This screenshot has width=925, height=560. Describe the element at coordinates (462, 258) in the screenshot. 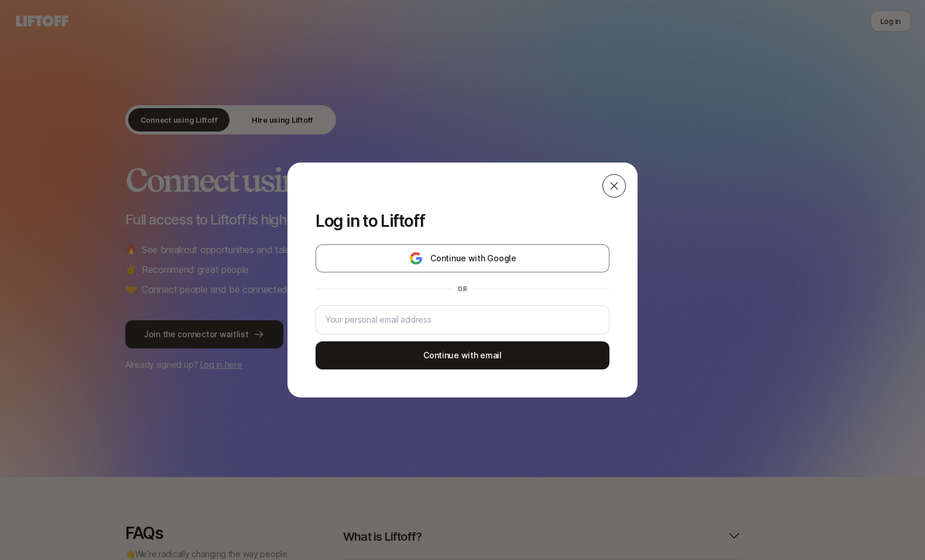

I see `button: Continue with Google` at that location.